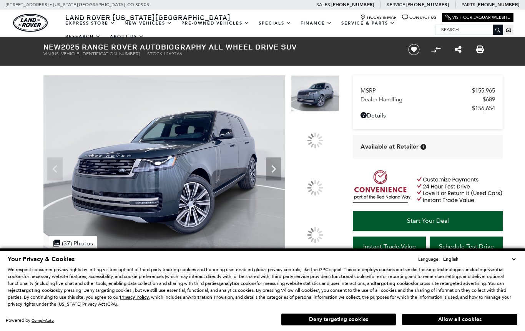 This screenshot has width=525, height=331. What do you see at coordinates (428, 91) in the screenshot?
I see `a: MSRP $155,965` at bounding box center [428, 91].